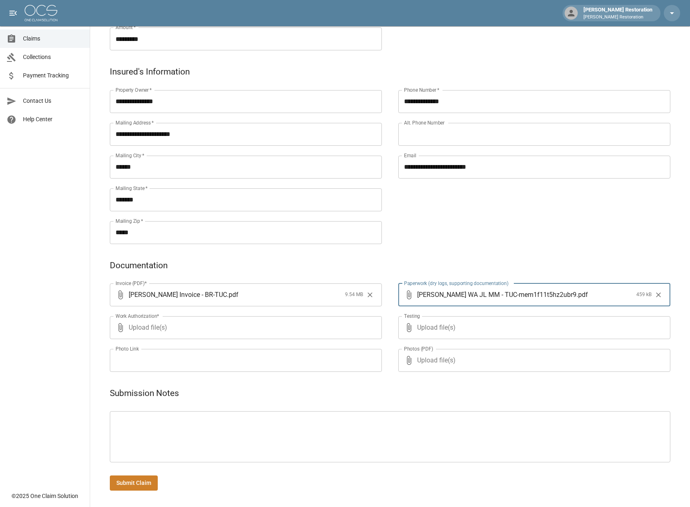 The width and height of the screenshot is (690, 507). What do you see at coordinates (127, 348) in the screenshot?
I see `label: Photo Link` at bounding box center [127, 348].